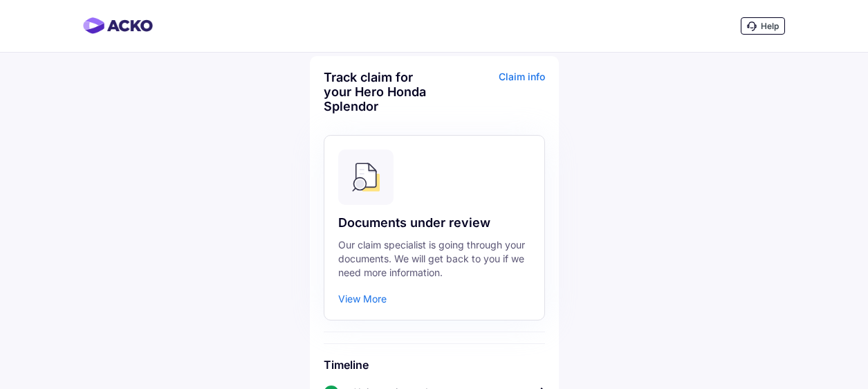  I want to click on div: Claim info, so click(491, 97).